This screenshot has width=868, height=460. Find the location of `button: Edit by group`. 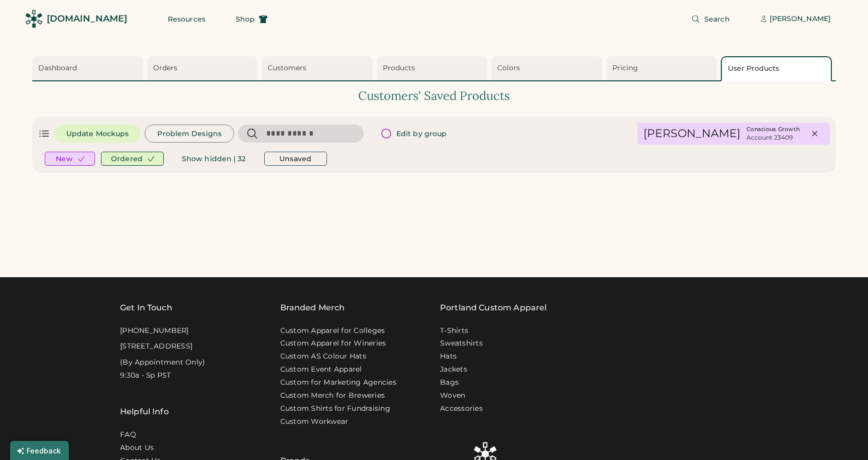

button: Edit by group is located at coordinates (415, 133).